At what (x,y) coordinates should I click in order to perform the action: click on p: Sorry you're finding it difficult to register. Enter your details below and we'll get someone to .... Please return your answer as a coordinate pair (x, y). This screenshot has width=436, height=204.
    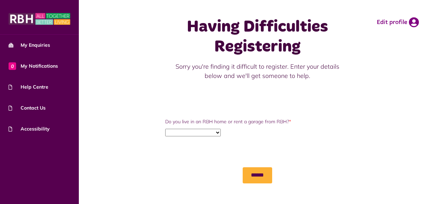
    Looking at the image, I should click on (257, 71).